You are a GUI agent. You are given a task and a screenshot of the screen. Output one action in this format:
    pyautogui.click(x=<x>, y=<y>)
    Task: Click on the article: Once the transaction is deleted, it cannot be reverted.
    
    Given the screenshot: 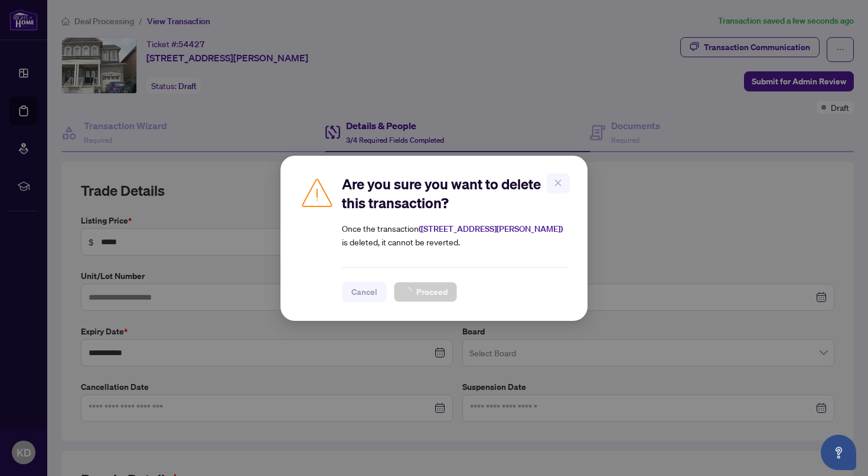 What is the action you would take?
    pyautogui.click(x=455, y=235)
    